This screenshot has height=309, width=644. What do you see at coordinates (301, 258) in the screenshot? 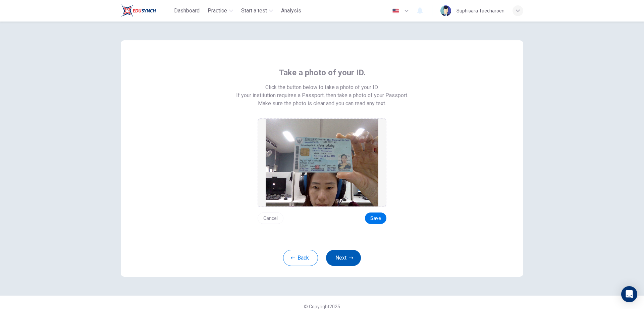
I see `button: Back` at bounding box center [301, 258].